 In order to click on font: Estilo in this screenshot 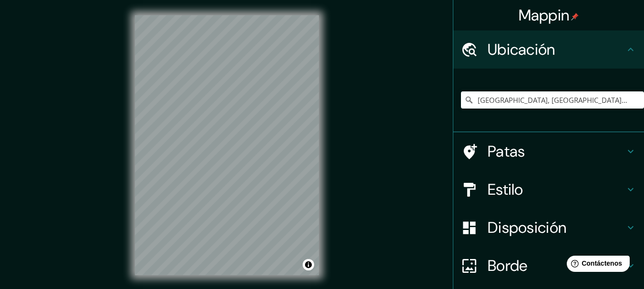, I will do `click(505, 189)`.